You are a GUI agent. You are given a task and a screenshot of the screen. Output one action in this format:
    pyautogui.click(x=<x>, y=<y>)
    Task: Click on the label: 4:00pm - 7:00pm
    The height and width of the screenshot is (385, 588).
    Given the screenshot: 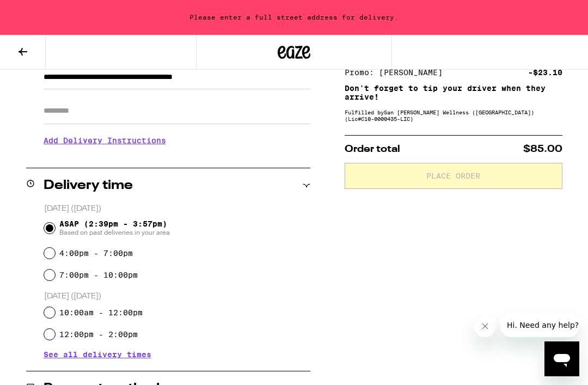 What is the action you would take?
    pyautogui.click(x=96, y=253)
    